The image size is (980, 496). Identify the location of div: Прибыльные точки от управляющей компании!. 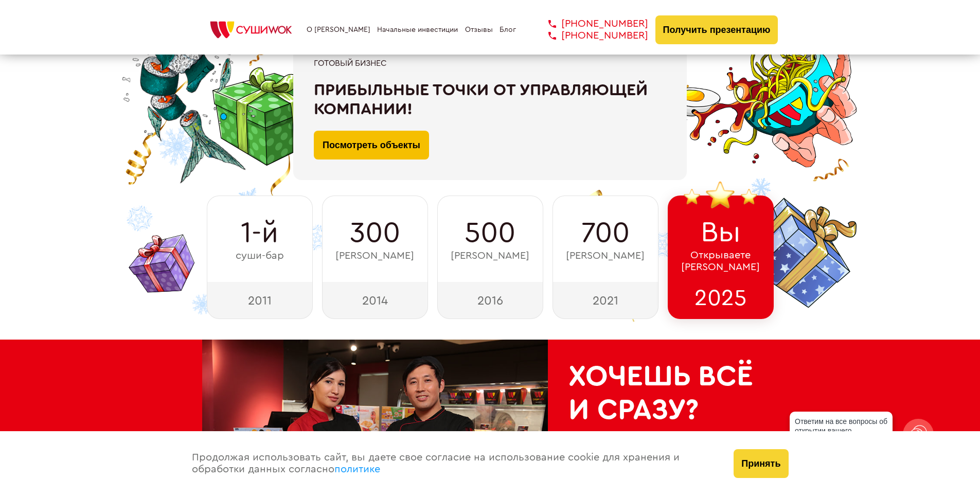
(490, 100).